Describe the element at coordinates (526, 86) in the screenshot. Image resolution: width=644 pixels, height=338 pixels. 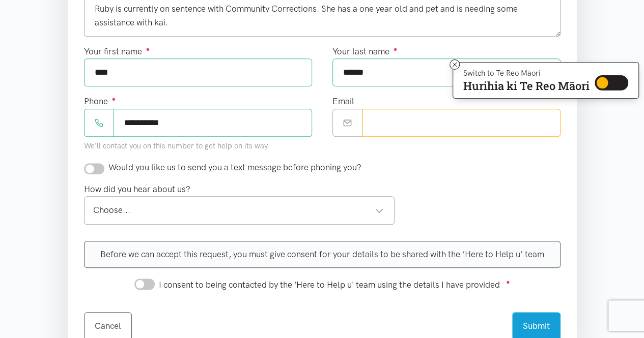
I see `p: Hurihia ki Te Reo Māori` at that location.